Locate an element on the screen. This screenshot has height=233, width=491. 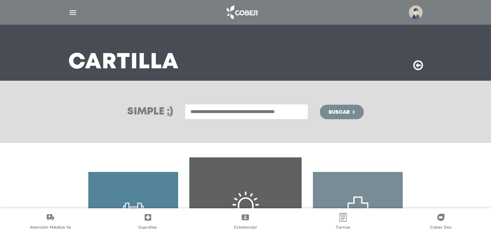
span: Atención Médica Ya is located at coordinates (50, 228).